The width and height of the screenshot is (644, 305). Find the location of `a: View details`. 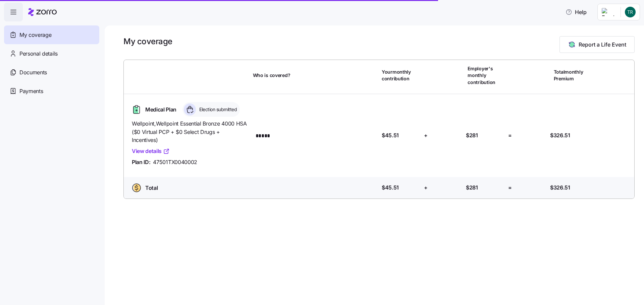

a: View details is located at coordinates (151, 151).